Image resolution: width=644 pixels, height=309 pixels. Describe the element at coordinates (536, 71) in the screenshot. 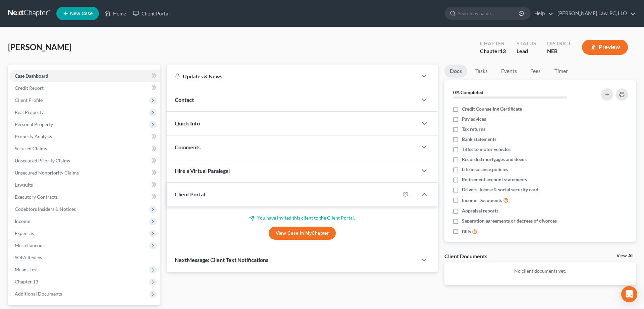

I see `a: Fees` at that location.